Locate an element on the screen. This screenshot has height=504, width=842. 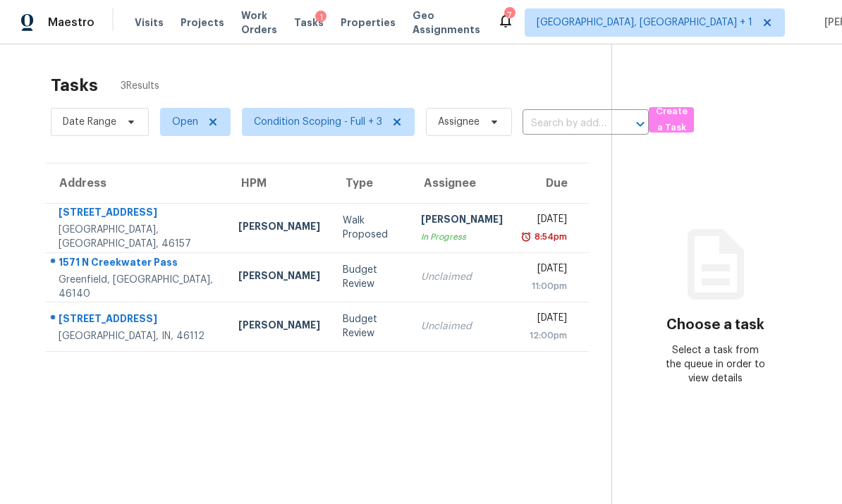
div: 1 is located at coordinates (321, 18).